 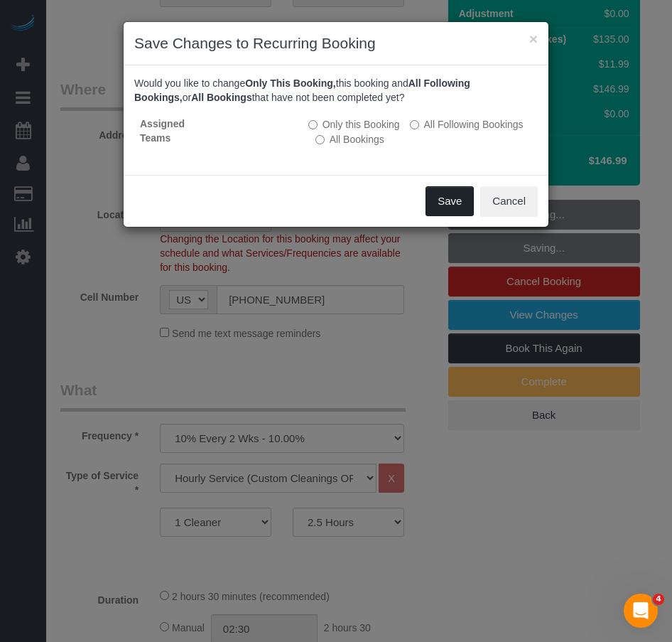 I want to click on label: All bookings that have not been completed yet will be changed., so click(x=349, y=140).